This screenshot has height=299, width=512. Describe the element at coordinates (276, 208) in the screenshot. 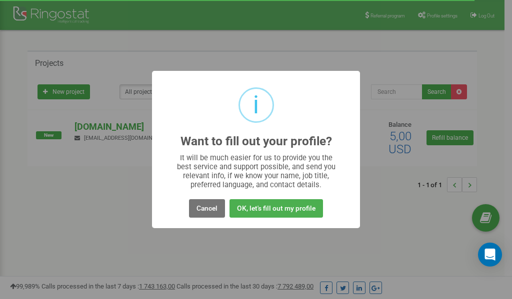

I see `button: OK, let's fill out my profile` at that location.